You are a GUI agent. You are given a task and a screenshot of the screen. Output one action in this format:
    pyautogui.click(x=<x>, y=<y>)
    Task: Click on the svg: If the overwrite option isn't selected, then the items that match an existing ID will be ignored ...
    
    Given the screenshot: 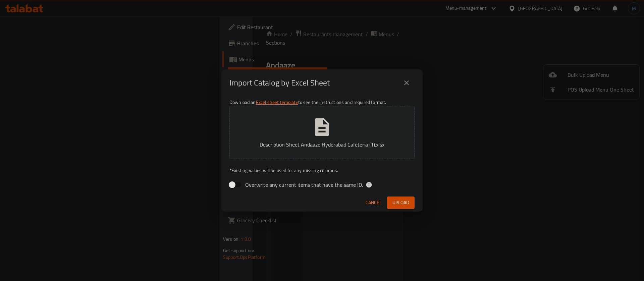 What is the action you would take?
    pyautogui.click(x=369, y=185)
    